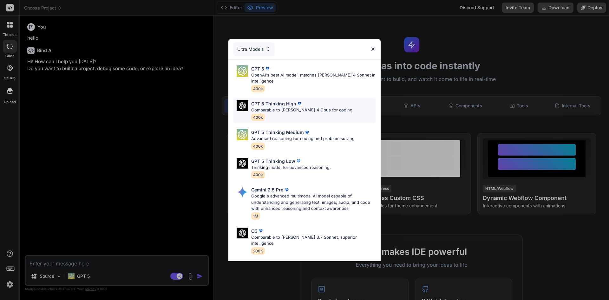 This screenshot has height=300, width=609. I want to click on p: GPT 5, so click(258, 69).